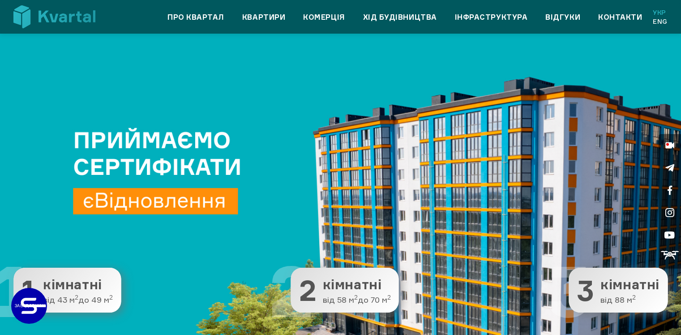 This screenshot has height=335, width=681. I want to click on text: ЗАБУДОВНИК, so click(30, 305).